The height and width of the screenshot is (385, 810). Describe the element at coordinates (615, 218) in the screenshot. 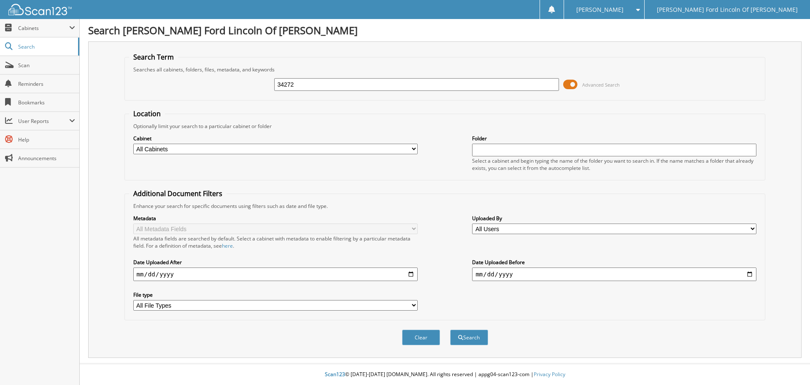

I see `label: Uploaded By` at that location.